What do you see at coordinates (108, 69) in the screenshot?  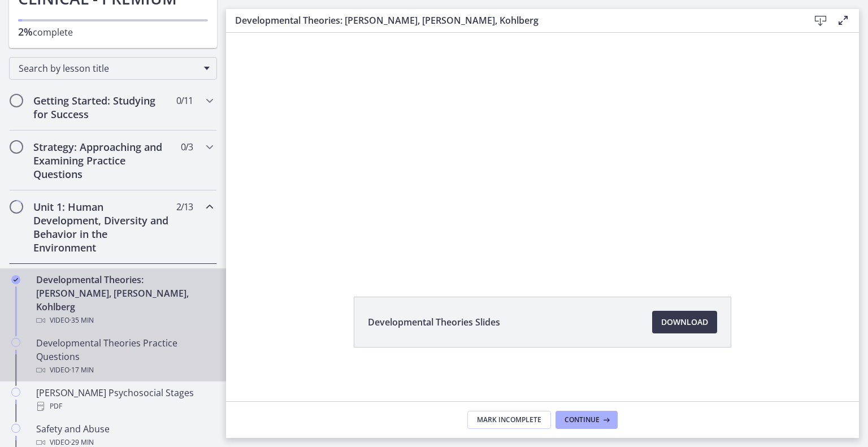 I see `span: Search by lesson title` at bounding box center [108, 69].